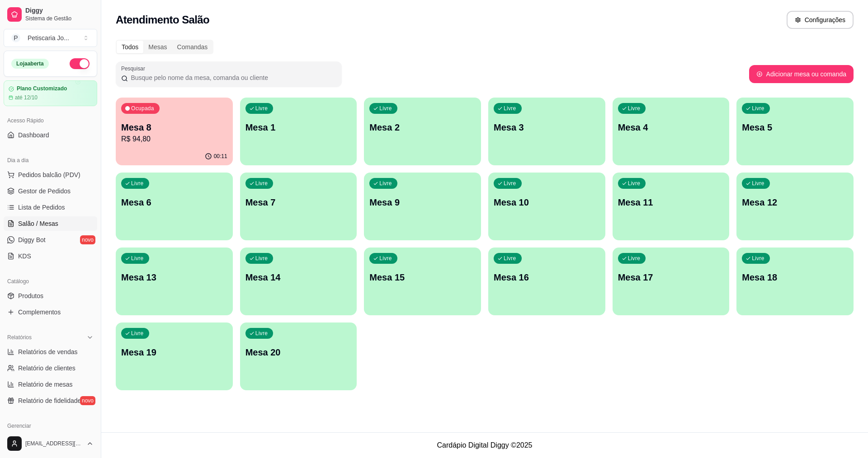  What do you see at coordinates (174, 132) in the screenshot?
I see `button: OcupadaMesa 8R$ 94,8000:11` at bounding box center [174, 132].